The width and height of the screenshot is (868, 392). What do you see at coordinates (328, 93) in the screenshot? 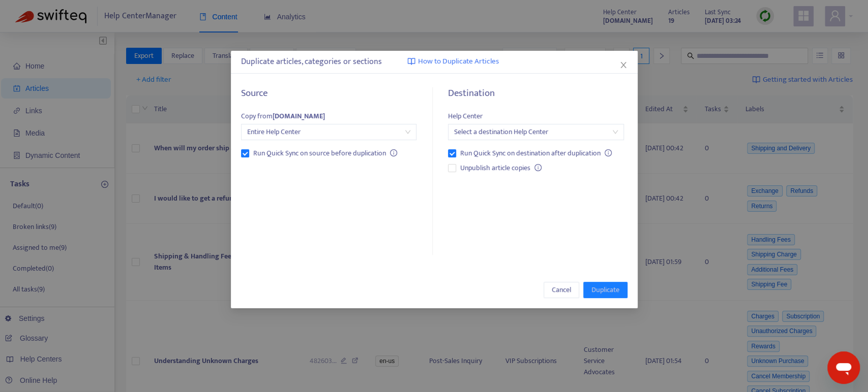
I see `h5: Source` at bounding box center [328, 93].